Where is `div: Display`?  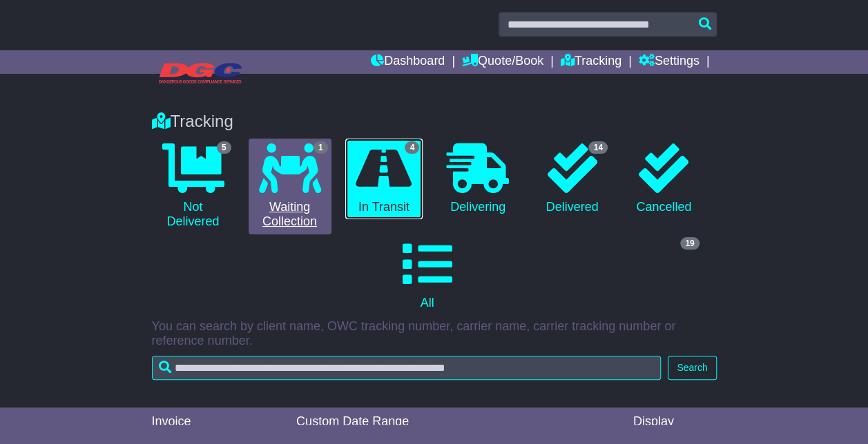
div: Display is located at coordinates (675, 422).